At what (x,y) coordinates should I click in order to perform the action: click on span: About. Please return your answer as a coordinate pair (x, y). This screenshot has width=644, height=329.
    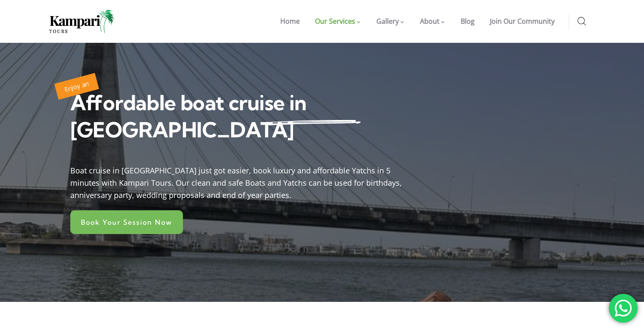
    Looking at the image, I should click on (430, 21).